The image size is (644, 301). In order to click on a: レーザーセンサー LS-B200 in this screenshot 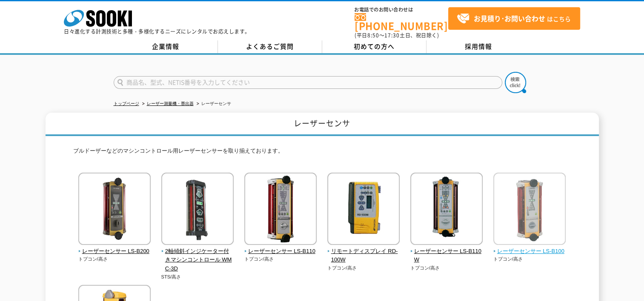, I will do `click(114, 247)`.